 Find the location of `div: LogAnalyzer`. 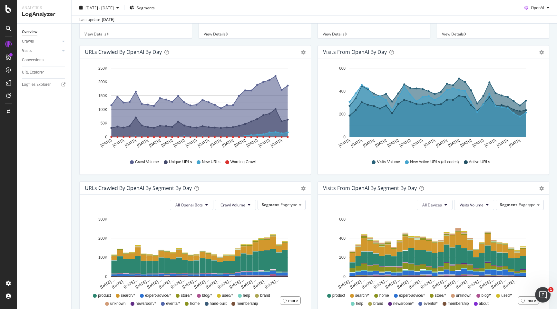

div: LogAnalyzer is located at coordinates (44, 14).